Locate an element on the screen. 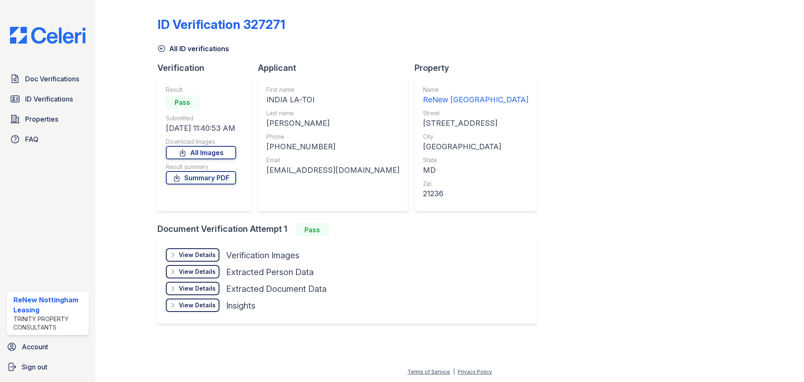 This screenshot has width=804, height=382. div: ReNew Nottingham Leasing is located at coordinates (49, 305).